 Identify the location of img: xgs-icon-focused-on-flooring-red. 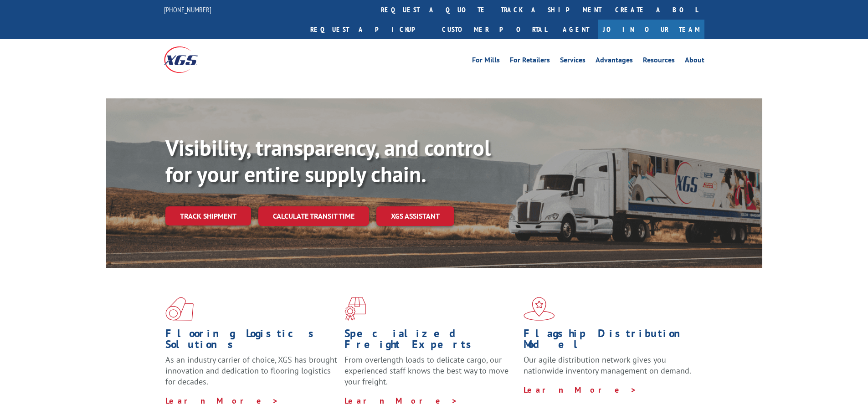
(355, 309).